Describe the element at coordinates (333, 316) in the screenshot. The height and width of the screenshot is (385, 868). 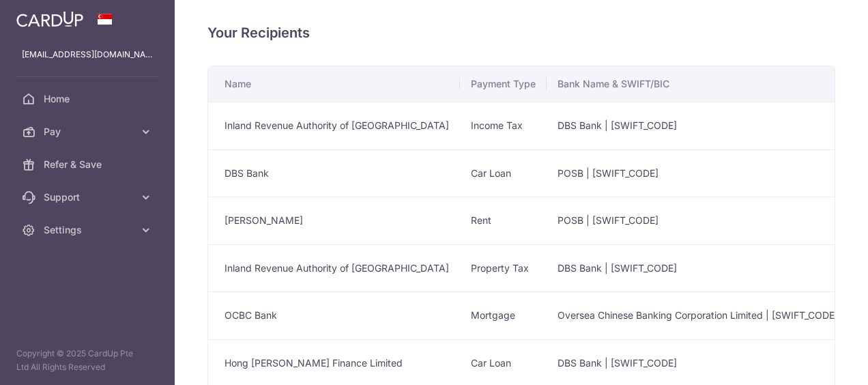
I see `td: OCBC Bank` at that location.